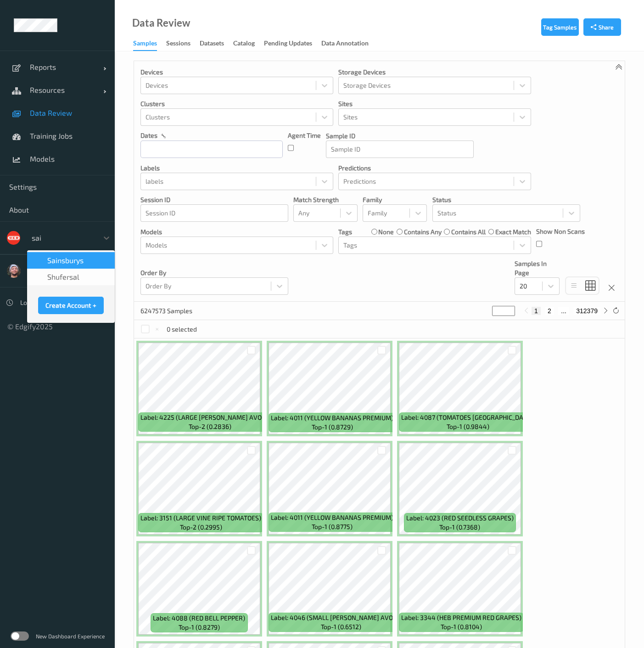  Describe the element at coordinates (201, 518) in the screenshot. I see `span: Label: 3151 (LARGE VINE RIPE TOMATOES)` at that location.